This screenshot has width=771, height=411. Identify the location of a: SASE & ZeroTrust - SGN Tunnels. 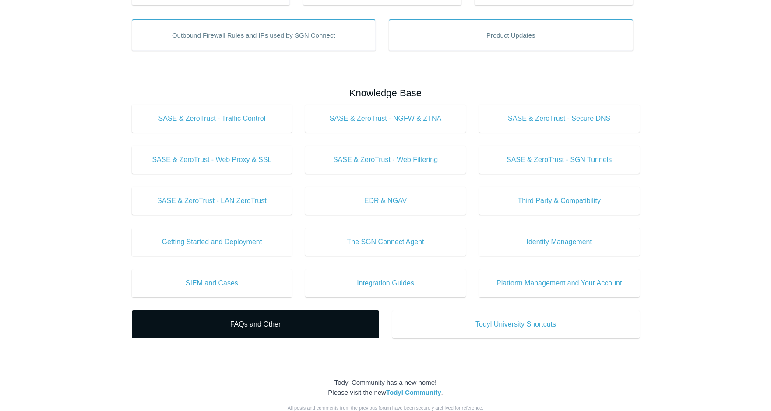
(559, 160).